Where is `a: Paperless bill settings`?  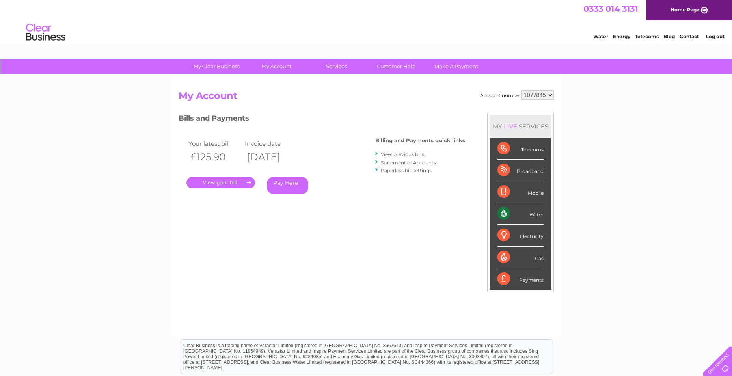
a: Paperless bill settings is located at coordinates (406, 170).